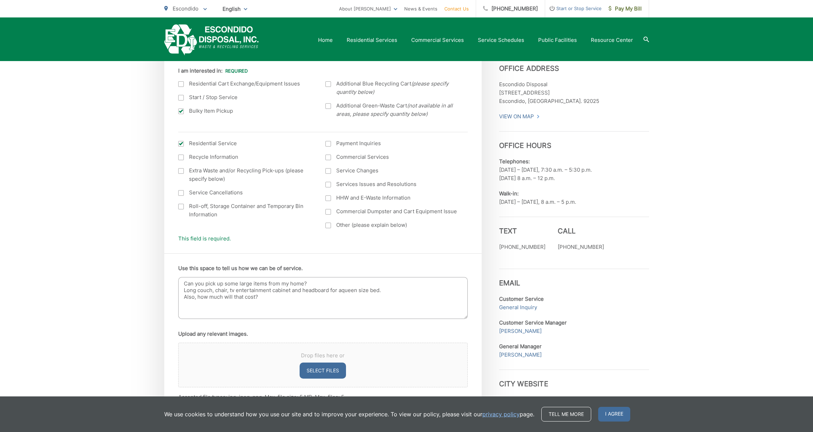 This screenshot has height=432, width=813. I want to click on strong: Customer Service Manager, so click(533, 322).